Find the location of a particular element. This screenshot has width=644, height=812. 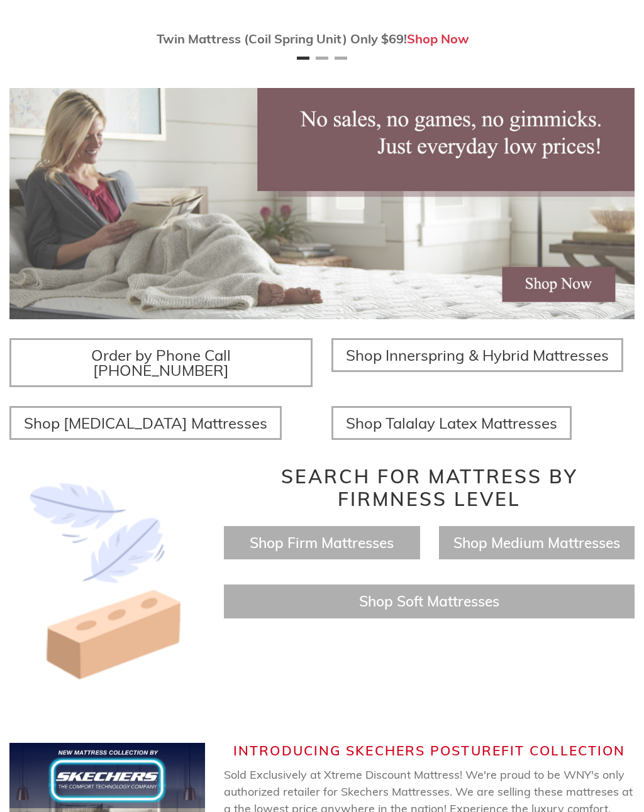

button: Page 3 is located at coordinates (341, 58).